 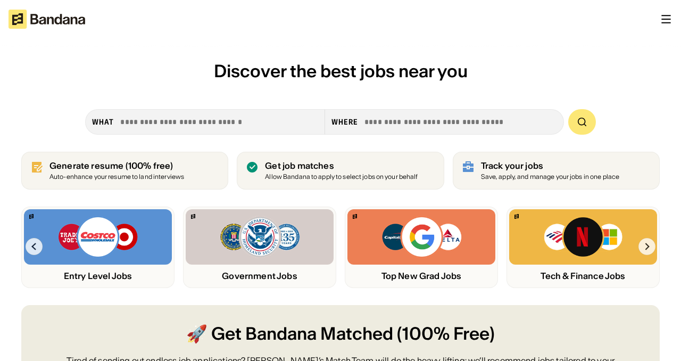 I want to click on span: Discover the best jobs near you, so click(x=340, y=71).